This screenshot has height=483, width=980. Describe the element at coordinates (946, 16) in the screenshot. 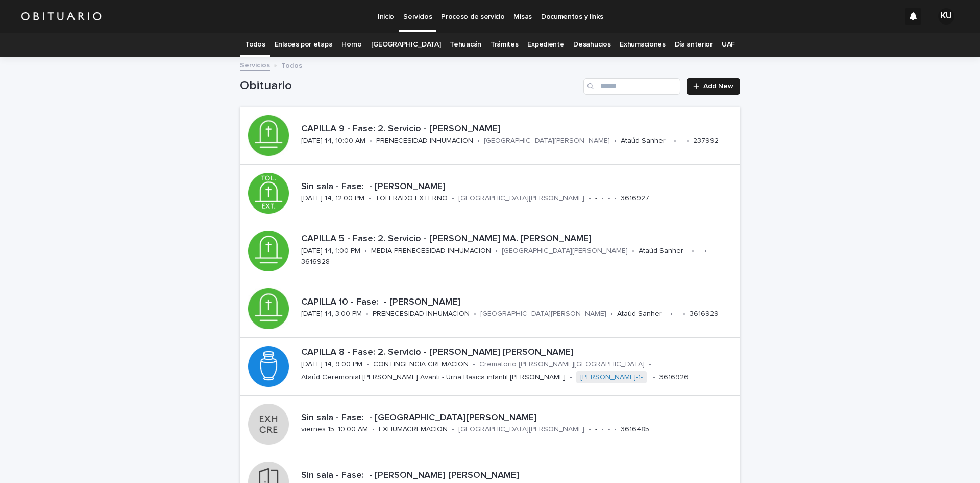

I see `div: KU` at that location.